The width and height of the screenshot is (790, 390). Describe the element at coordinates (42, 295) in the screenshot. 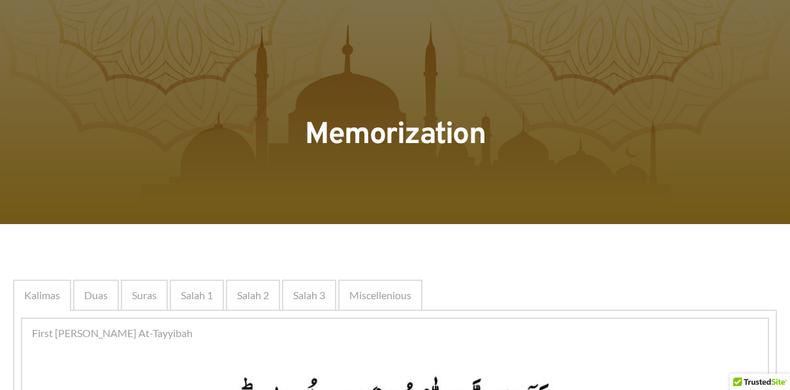

I see `span: Kalimas` at that location.